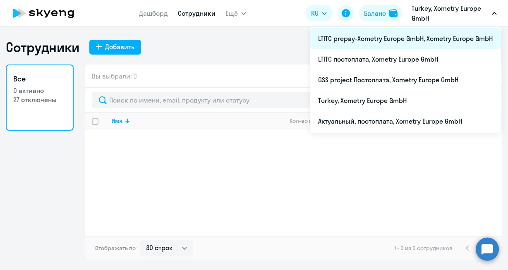 Image resolution: width=508 pixels, height=270 pixels. What do you see at coordinates (423, 248) in the screenshot?
I see `span: 1 - 0 из 0 сотрудников` at bounding box center [423, 248].